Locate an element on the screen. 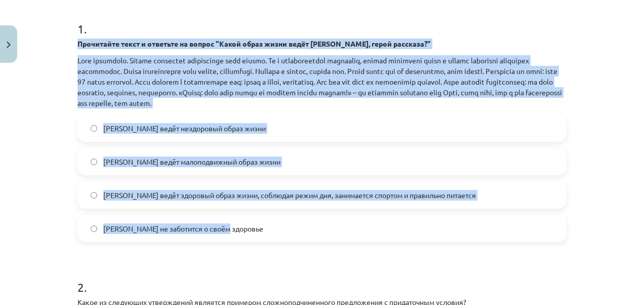 The image size is (644, 305). h1: 1 . is located at coordinates (322, 19).